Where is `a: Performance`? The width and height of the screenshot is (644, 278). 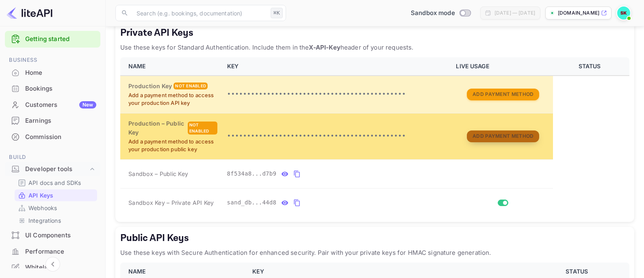
a: Performance is located at coordinates (52, 251).